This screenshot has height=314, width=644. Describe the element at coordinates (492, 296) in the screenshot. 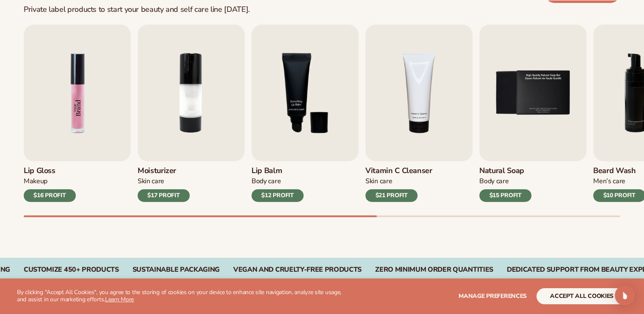

I see `span: Manage preferences` at that location.